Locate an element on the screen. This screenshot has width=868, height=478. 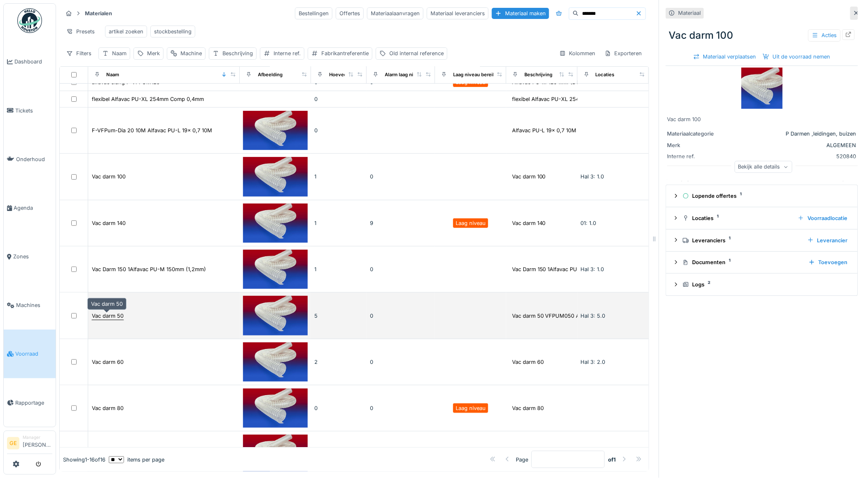
a: Rapportage is located at coordinates (30, 403).